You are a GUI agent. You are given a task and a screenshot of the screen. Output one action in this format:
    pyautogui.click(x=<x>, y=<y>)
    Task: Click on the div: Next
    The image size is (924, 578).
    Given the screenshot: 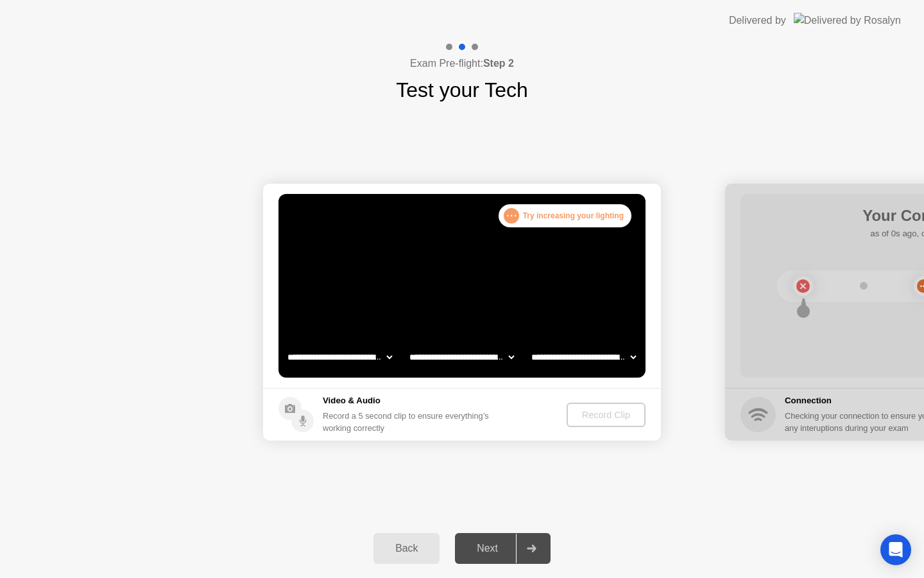 What is the action you would take?
    pyautogui.click(x=487, y=549)
    